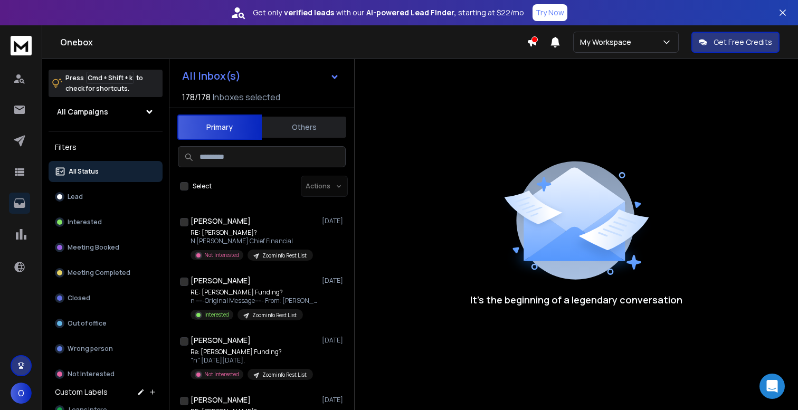  What do you see at coordinates (93, 248) in the screenshot?
I see `p: Meeting Booked` at bounding box center [93, 248].